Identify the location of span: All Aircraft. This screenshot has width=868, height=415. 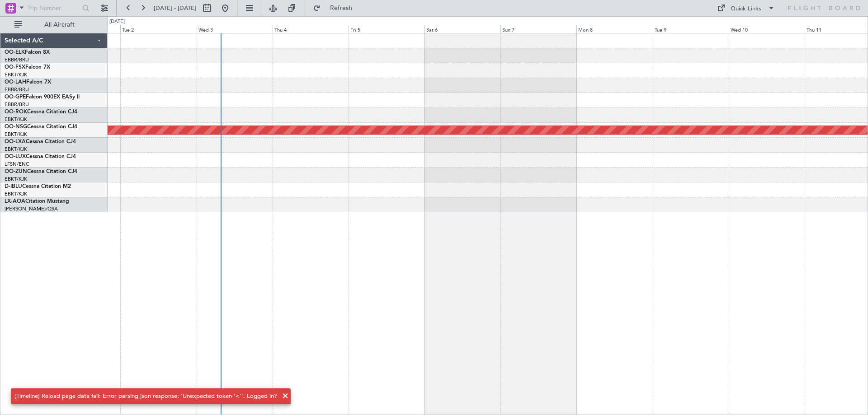
(59, 25).